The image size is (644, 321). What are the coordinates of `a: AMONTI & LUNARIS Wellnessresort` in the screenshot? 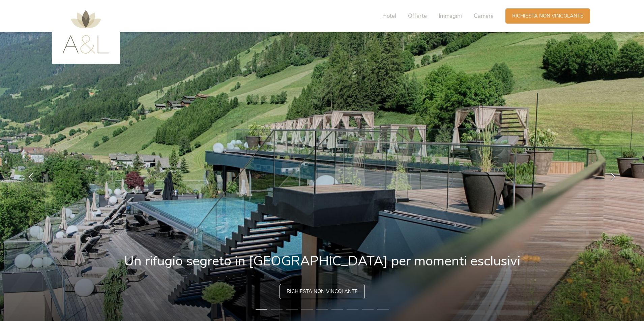 It's located at (86, 32).